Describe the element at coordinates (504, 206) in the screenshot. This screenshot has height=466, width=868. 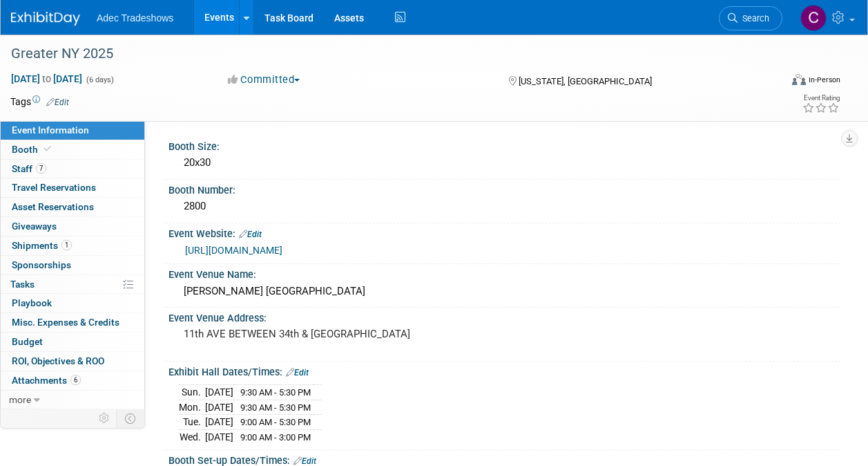
I see `div: 2800` at that location.